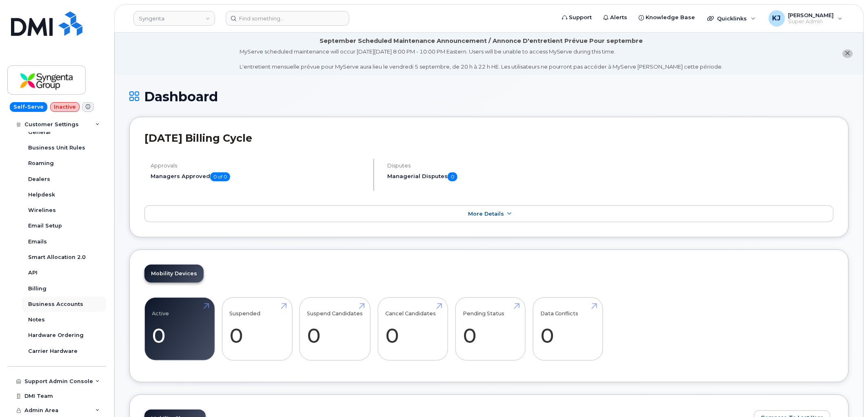 This screenshot has height=417, width=868. I want to click on a: Active 0, so click(180, 329).